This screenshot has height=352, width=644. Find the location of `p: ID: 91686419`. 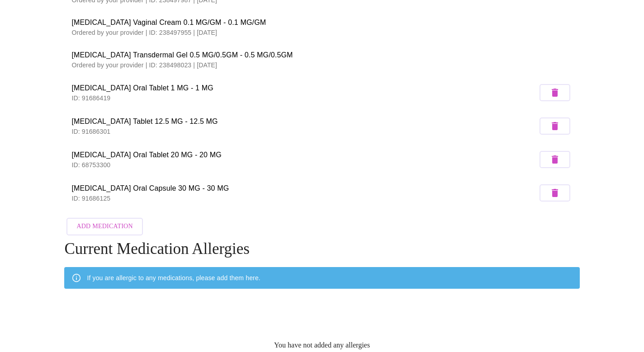

p: ID: 91686419 is located at coordinates (304, 98).